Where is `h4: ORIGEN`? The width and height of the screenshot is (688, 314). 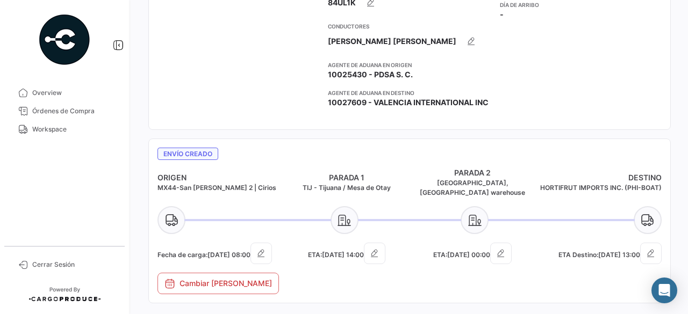 h4: ORIGEN is located at coordinates (220, 178).